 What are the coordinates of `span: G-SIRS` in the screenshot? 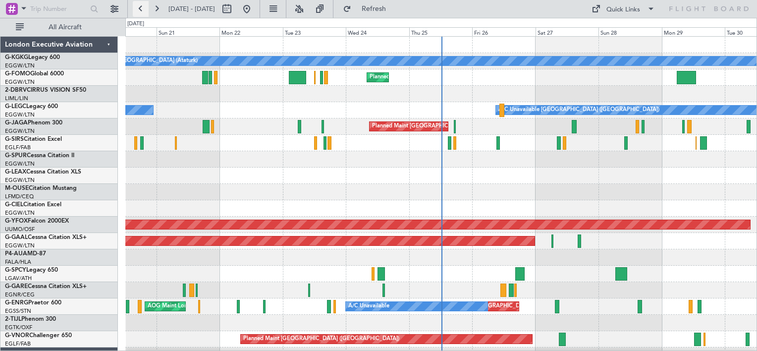 It's located at (14, 139).